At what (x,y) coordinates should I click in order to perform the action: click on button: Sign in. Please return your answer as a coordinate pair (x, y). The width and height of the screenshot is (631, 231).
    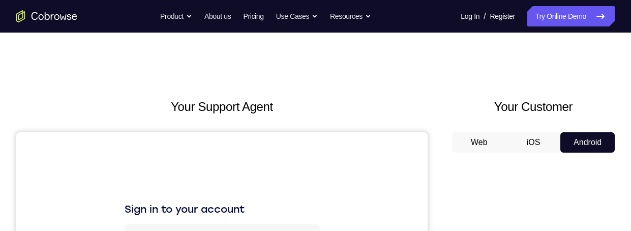
    Looking at the image, I should click on (206, 127).